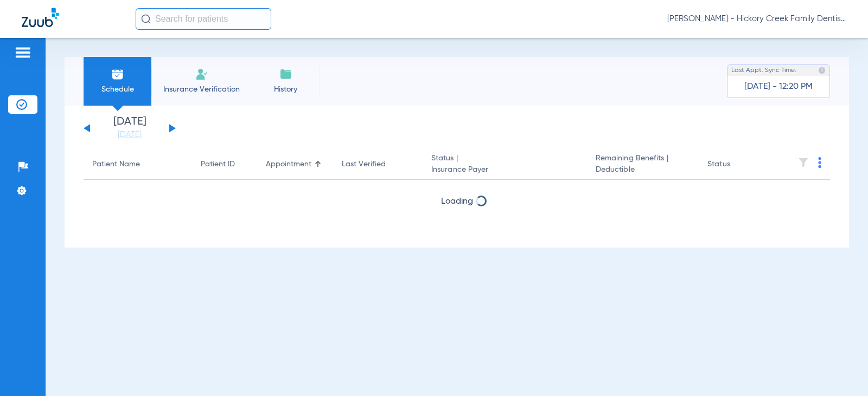 This screenshot has width=868, height=396. What do you see at coordinates (803, 163) in the screenshot?
I see `img: filter.svg` at bounding box center [803, 163].